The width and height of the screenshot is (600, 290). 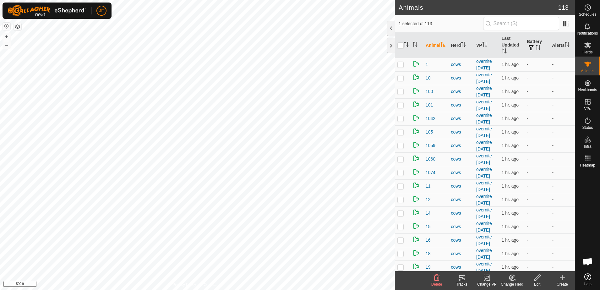 What do you see at coordinates (587, 33) in the screenshot?
I see `span: Notifications` at bounding box center [587, 33].